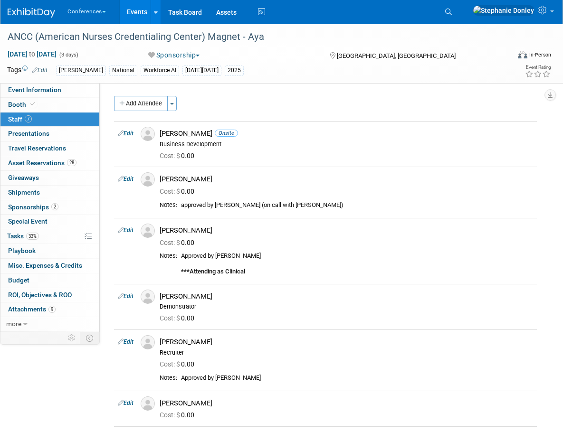 Image resolution: width=563 pixels, height=432 pixels. What do you see at coordinates (50, 193) in the screenshot?
I see `a: Shipments` at bounding box center [50, 193].